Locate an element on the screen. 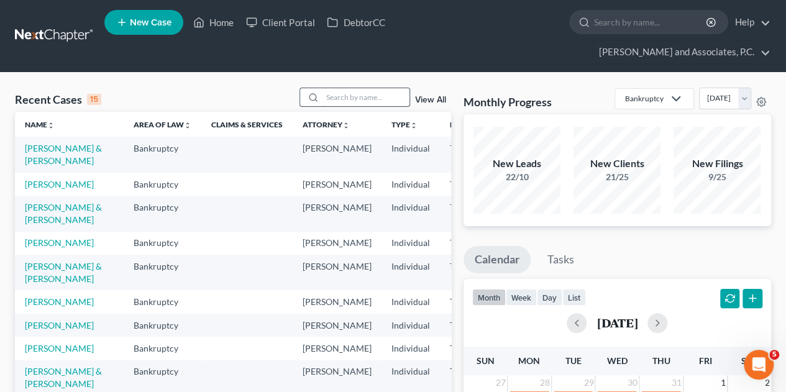 Image resolution: width=786 pixels, height=392 pixels. a: DebtorCC is located at coordinates (356, 22).